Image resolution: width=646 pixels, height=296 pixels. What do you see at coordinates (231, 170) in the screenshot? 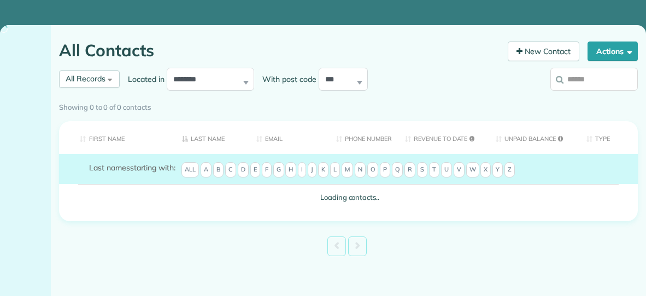
I see `span: C` at bounding box center [231, 170].